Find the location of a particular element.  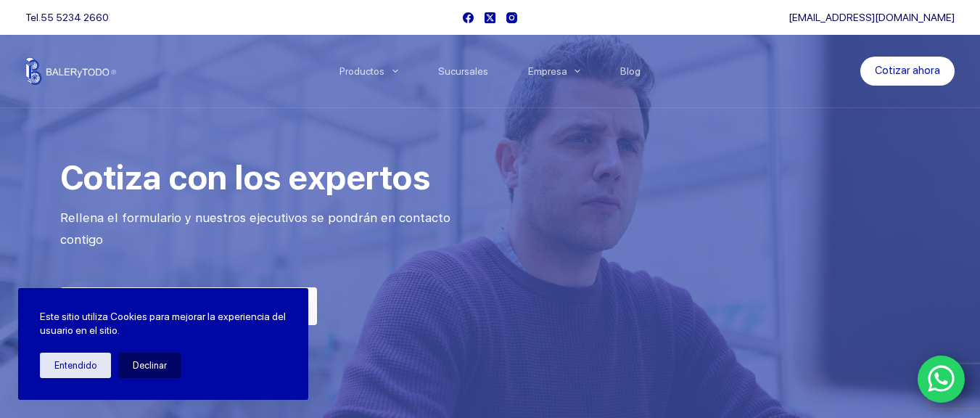

p: Este sitio utiliza Cookies para mejorar la experiencia del usuario en el sitio. is located at coordinates (163, 323).